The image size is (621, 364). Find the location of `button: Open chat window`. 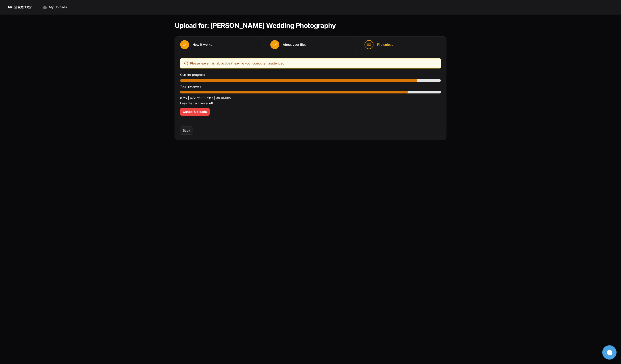

button: Open chat window is located at coordinates (609, 352).